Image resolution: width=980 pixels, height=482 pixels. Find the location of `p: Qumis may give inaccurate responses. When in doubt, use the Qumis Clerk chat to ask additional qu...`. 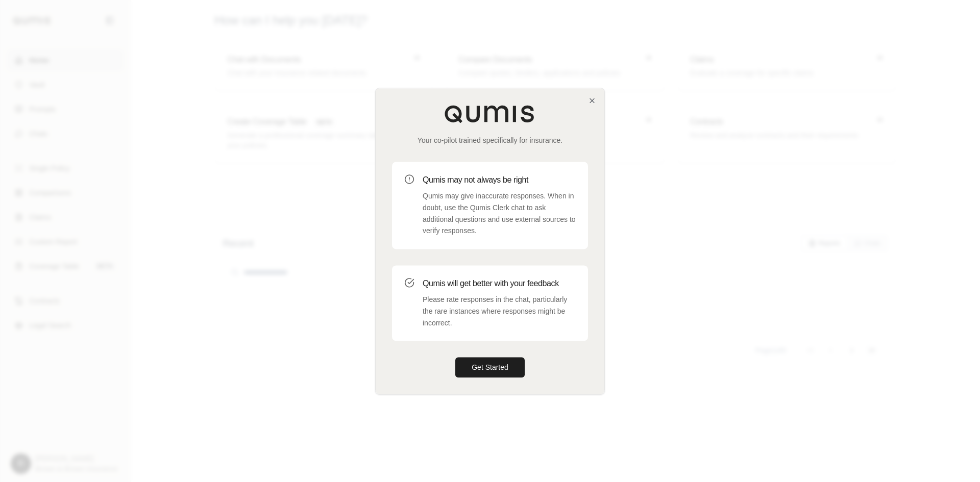

p: Qumis may give inaccurate responses. When in doubt, use the Qumis Clerk chat to ask additional qu... is located at coordinates (499, 213).